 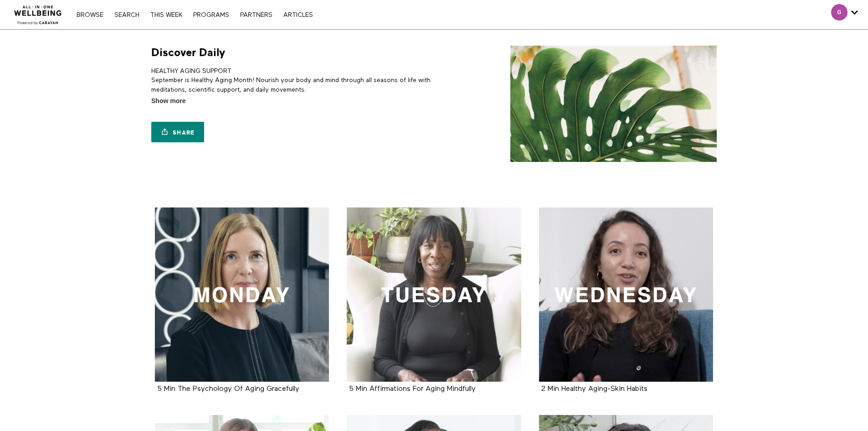 What do you see at coordinates (256, 15) in the screenshot?
I see `a: PARTNERS` at bounding box center [256, 15].